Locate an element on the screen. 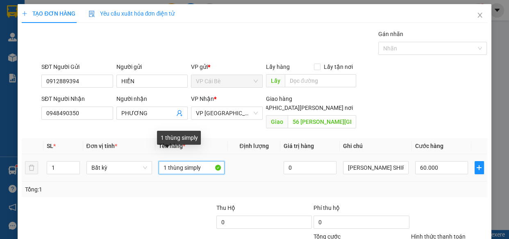  div: Tổng: 1 is located at coordinates (111, 189).